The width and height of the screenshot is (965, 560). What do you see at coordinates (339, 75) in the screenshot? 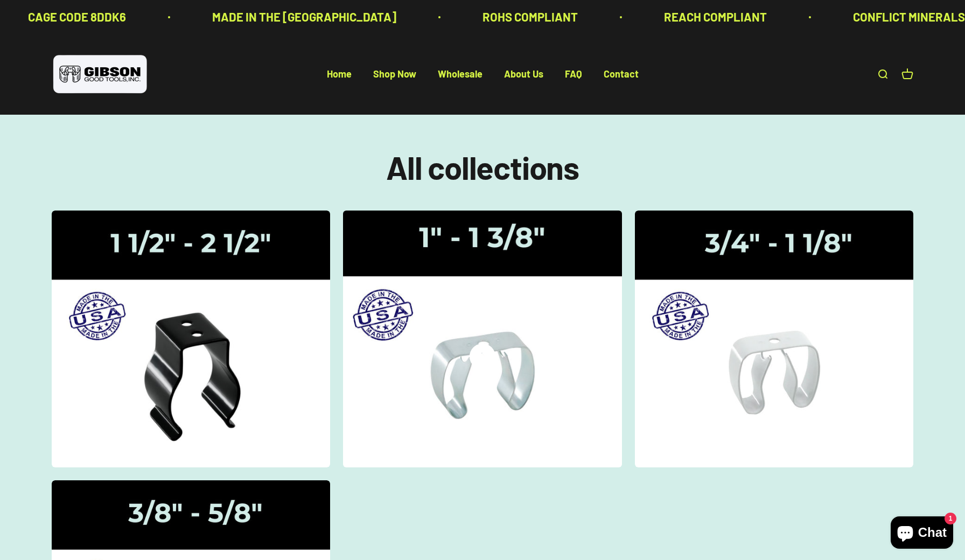
I see `a: Home` at bounding box center [339, 75].